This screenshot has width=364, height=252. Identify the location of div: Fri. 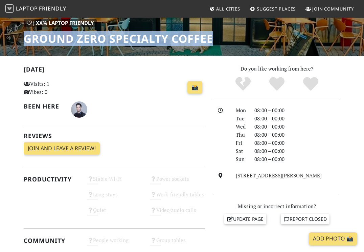
(241, 143).